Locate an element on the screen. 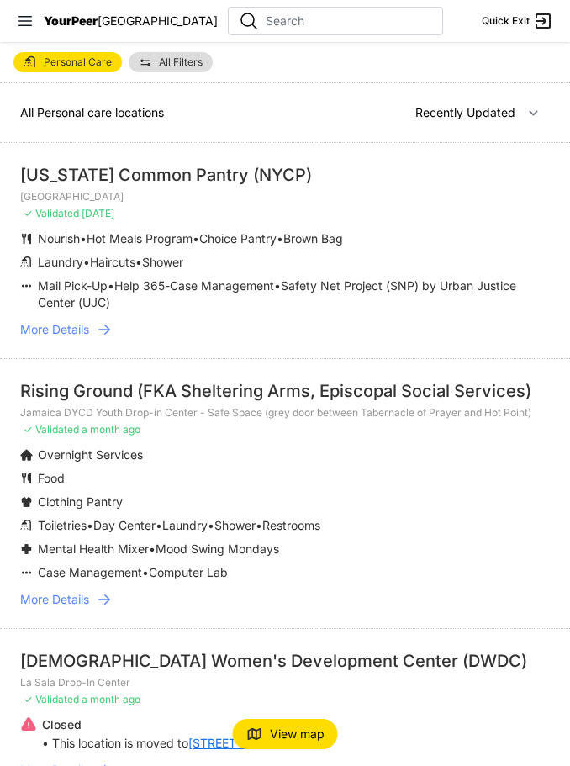 The width and height of the screenshot is (570, 766). span: All Personal care locations is located at coordinates (92, 112).